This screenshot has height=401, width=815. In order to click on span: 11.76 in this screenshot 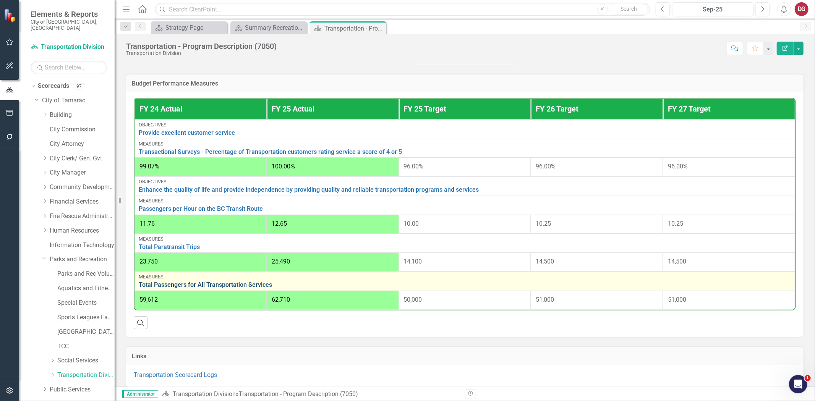, I will do `click(147, 223)`.